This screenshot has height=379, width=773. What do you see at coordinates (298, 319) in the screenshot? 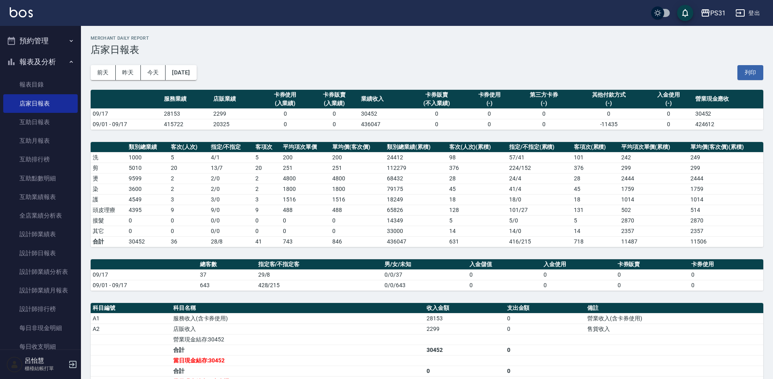
I see `td: 服務收入(含卡券使用)` at bounding box center [298, 319].